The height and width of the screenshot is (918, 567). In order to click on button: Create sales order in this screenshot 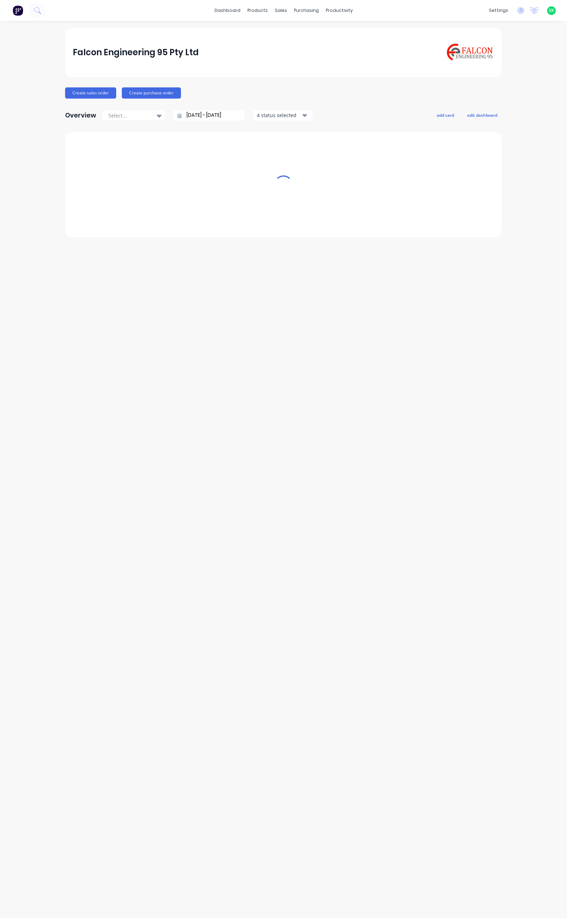, I will do `click(91, 93)`.